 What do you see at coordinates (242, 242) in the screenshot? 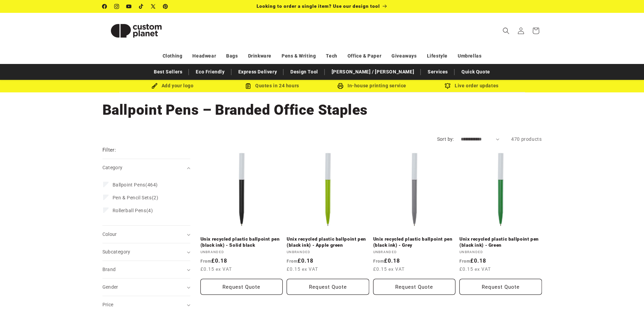
I see `a: Unix recycled plastic ballpoint pen (black ink) - Solid black` at bounding box center [242, 242].